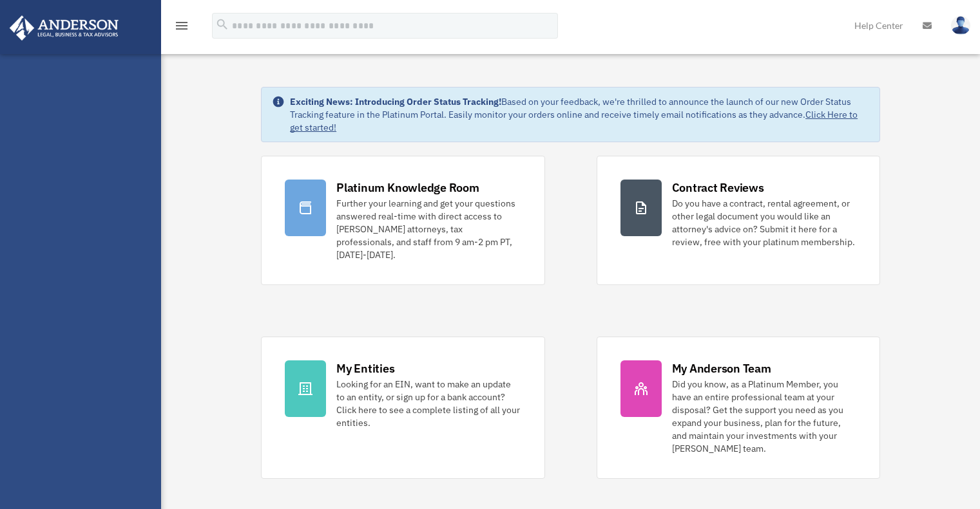 The image size is (980, 509). Describe the element at coordinates (722, 368) in the screenshot. I see `div: My Anderson Team` at that location.